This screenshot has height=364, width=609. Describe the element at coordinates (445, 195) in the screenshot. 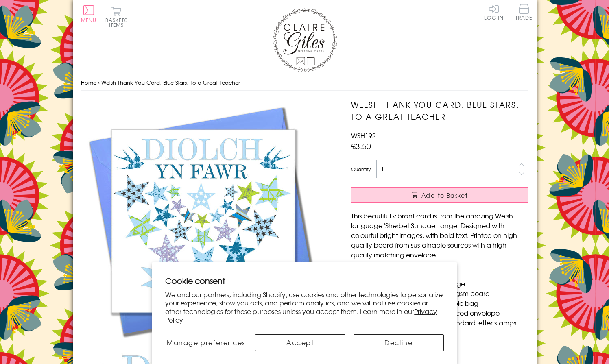

I see `span: Add to Basket` at that location.